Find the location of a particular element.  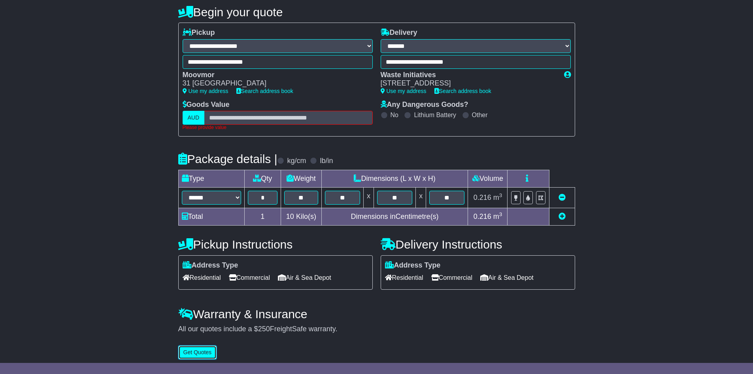

a: Remove this item is located at coordinates (562, 197).